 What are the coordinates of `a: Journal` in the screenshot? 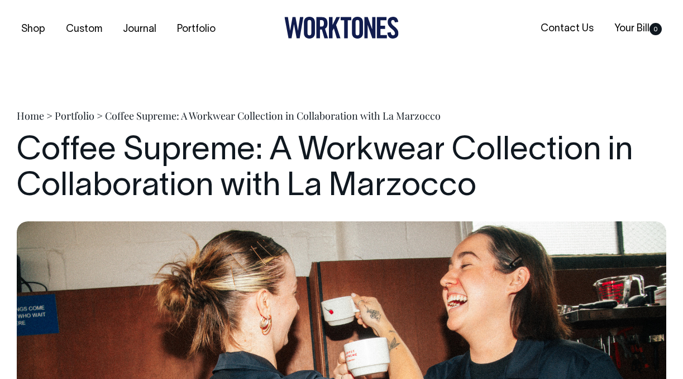 It's located at (140, 29).